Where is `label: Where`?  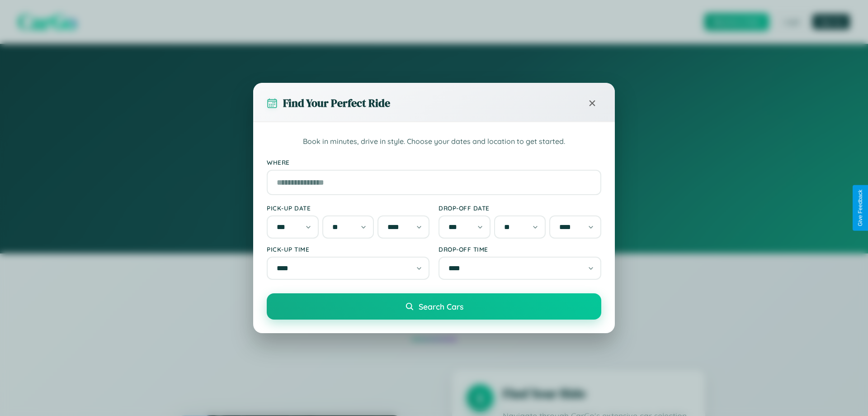
label: Where is located at coordinates (434, 162).